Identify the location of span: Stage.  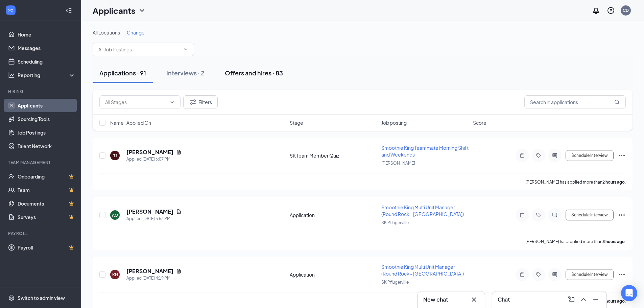
(296, 122).